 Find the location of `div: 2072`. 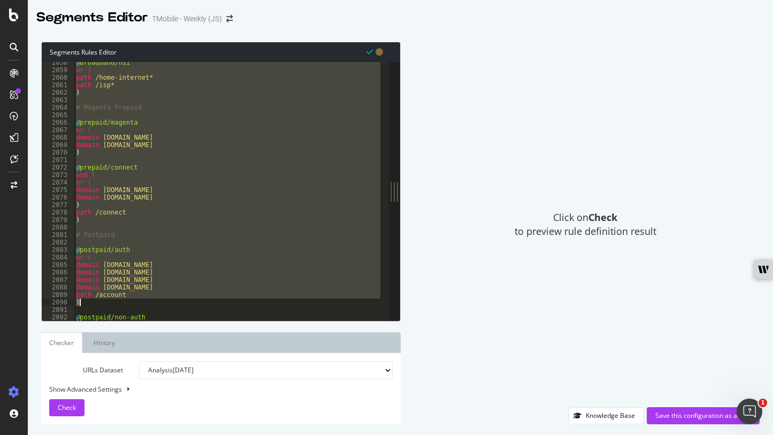

div: 2072 is located at coordinates (58, 168).